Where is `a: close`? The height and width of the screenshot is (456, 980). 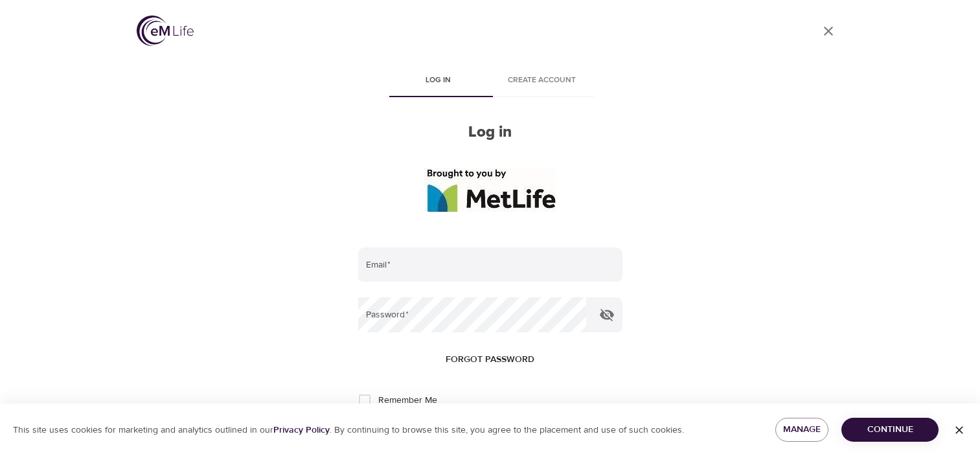 a: close is located at coordinates (828, 31).